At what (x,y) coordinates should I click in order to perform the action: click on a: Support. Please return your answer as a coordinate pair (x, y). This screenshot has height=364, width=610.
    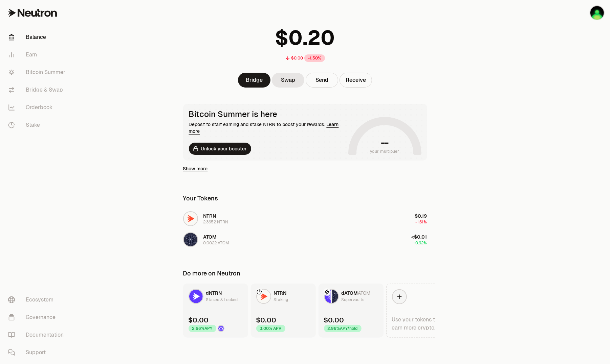
    Looking at the image, I should click on (38, 353).